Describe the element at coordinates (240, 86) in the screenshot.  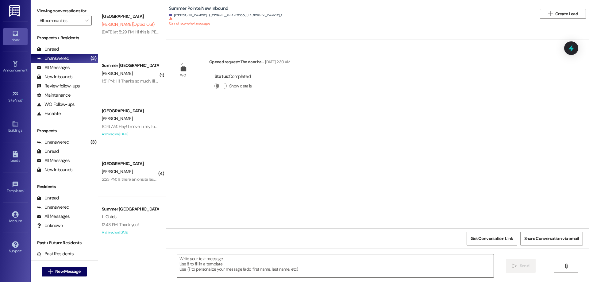
I see `label: Show details` at that location.